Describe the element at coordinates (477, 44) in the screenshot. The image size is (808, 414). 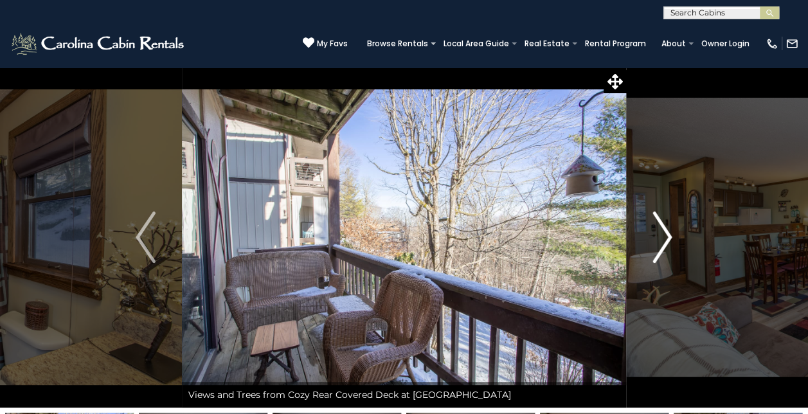
I see `a: Local Area Guide` at that location.